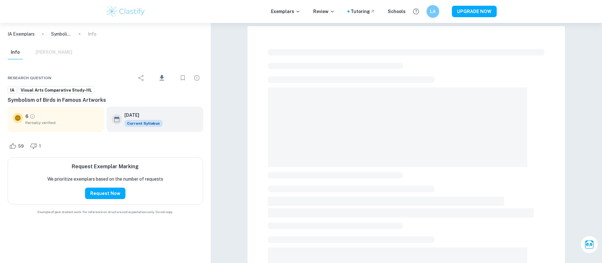 The width and height of the screenshot is (602, 263). I want to click on a: Visual Arts Comparative Study-HL, so click(56, 90).